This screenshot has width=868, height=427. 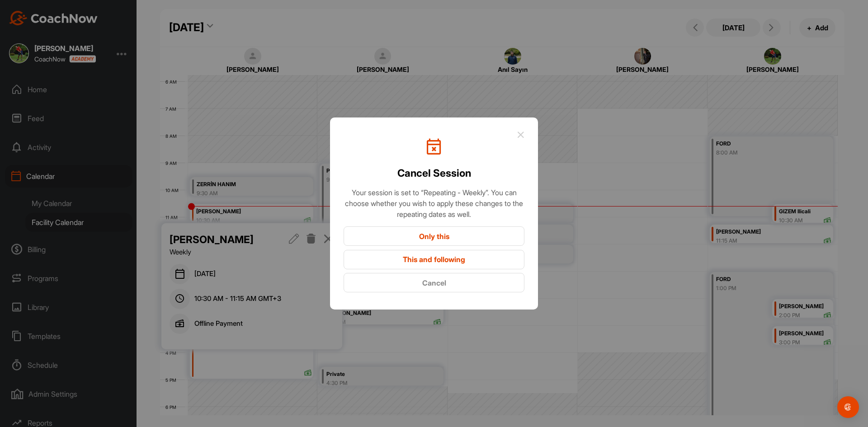 What do you see at coordinates (434, 282) in the screenshot?
I see `button: Cancel` at bounding box center [434, 282].